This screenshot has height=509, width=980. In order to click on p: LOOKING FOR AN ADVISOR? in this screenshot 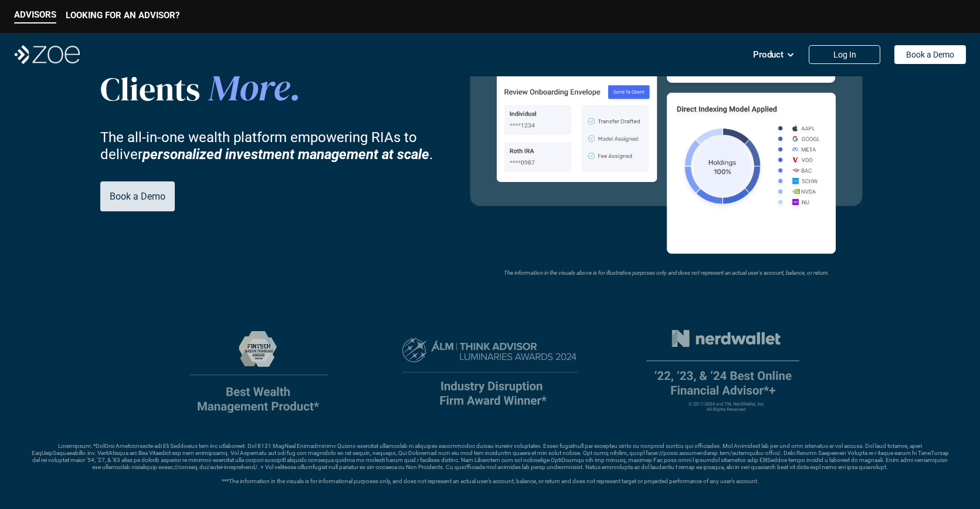, I will do `click(123, 15)`.